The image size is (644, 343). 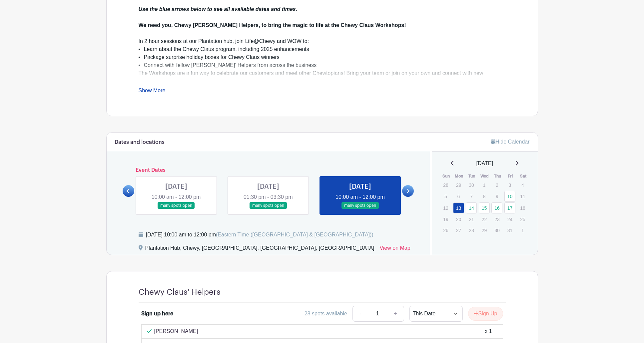 I want to click on a: Show More, so click(x=152, y=92).